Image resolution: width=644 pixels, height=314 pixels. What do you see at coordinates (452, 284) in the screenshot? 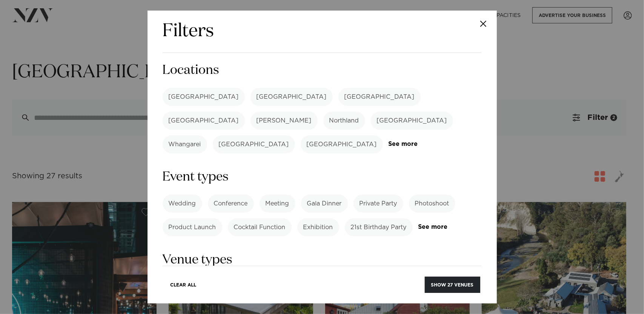
I see `button: Show 27 venues` at bounding box center [452, 284].